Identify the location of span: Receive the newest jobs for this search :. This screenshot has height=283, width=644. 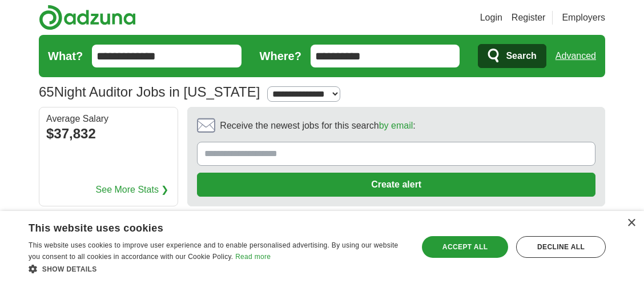
(317, 126).